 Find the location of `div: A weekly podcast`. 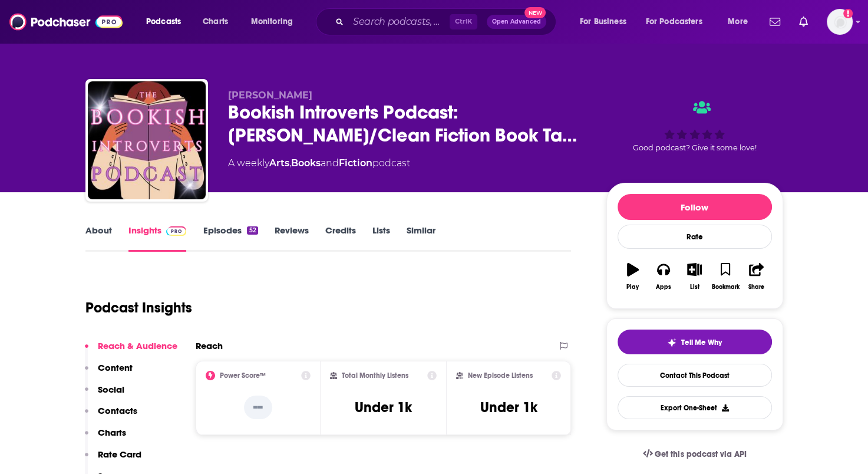

div: A weekly podcast is located at coordinates (319, 163).